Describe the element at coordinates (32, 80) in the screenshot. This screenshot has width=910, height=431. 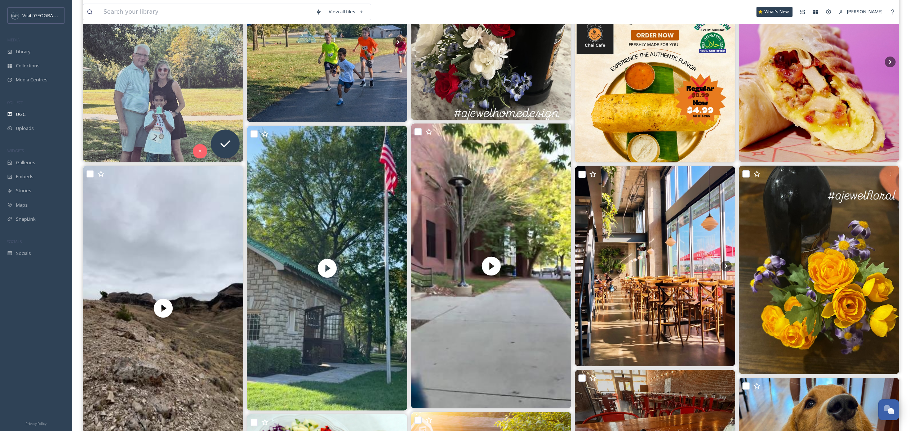
I see `span: Media Centres` at that location.